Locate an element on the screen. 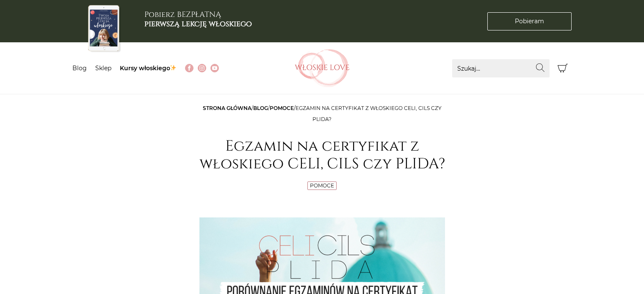 This screenshot has height=294, width=644. span: Pobieram is located at coordinates (529, 21).